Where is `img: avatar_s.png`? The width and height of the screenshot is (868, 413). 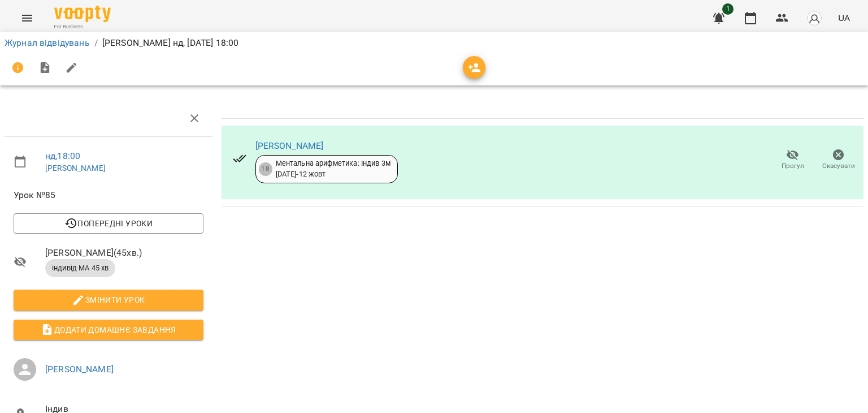 img: avatar_s.png is located at coordinates (814, 18).